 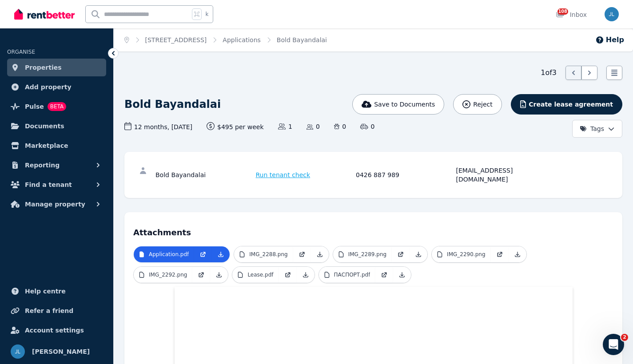 What do you see at coordinates (48, 87) in the screenshot?
I see `span: Add property` at bounding box center [48, 87].